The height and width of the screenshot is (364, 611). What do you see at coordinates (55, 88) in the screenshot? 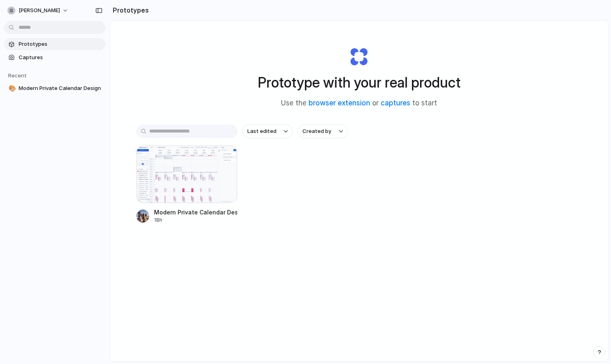
I see `a: 🎨Modern Private Calendar Design` at bounding box center [55, 88].